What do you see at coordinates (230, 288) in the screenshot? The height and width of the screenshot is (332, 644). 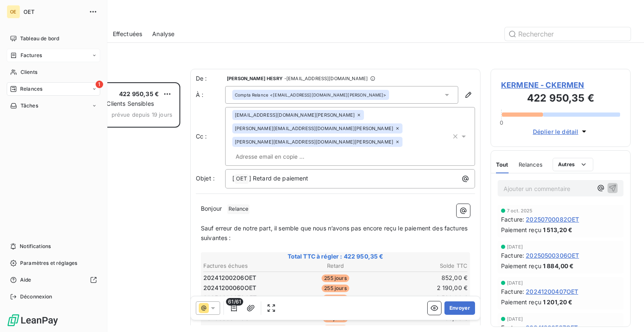 I see `span: 20241200060OET` at bounding box center [230, 288].